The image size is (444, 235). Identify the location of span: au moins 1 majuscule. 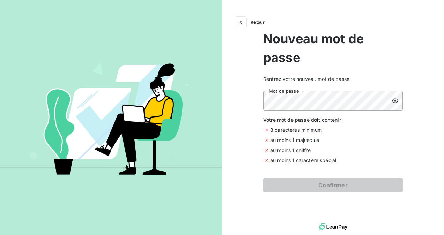
(295, 140).